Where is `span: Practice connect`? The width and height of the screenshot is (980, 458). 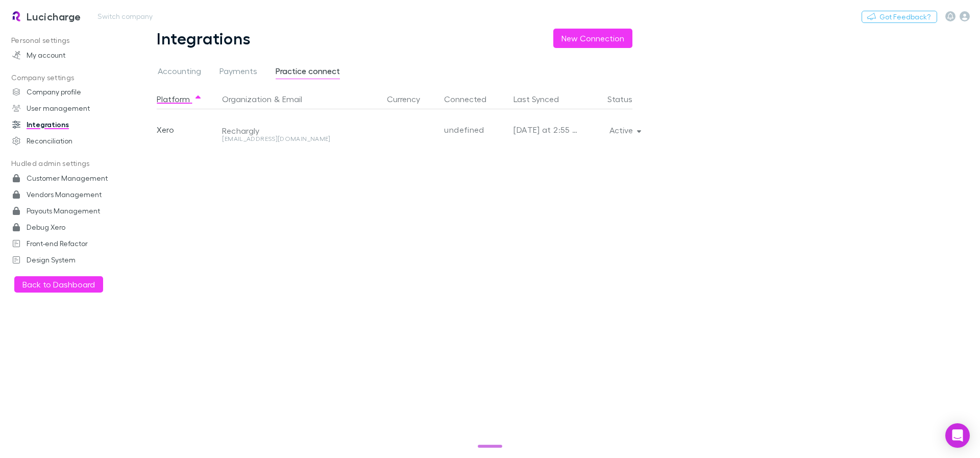
span: Practice connect is located at coordinates (308, 72).